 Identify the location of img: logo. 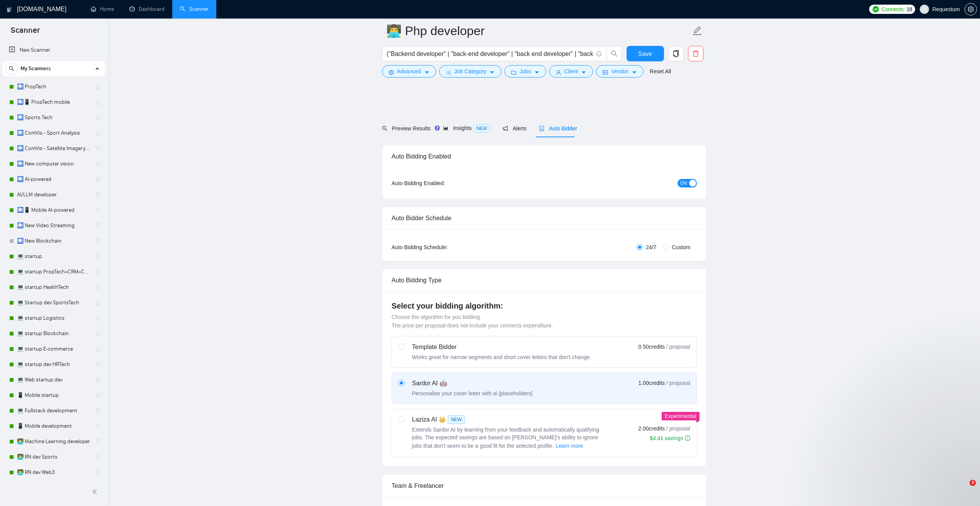
(10, 10).